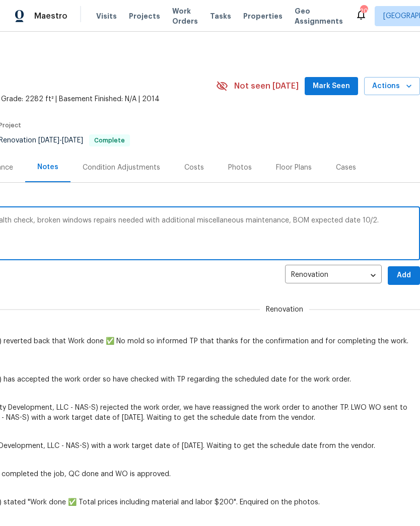 The width and height of the screenshot is (420, 526). Describe the element at coordinates (364, 11) in the screenshot. I see `div: 20` at that location.